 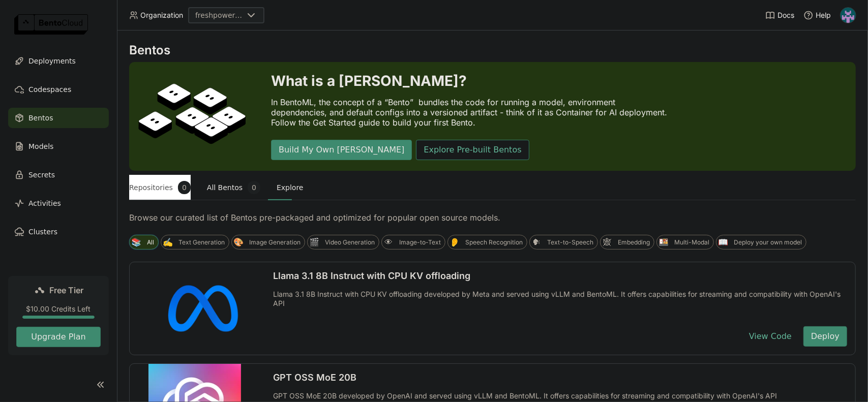 I want to click on span: Deployments, so click(x=52, y=61).